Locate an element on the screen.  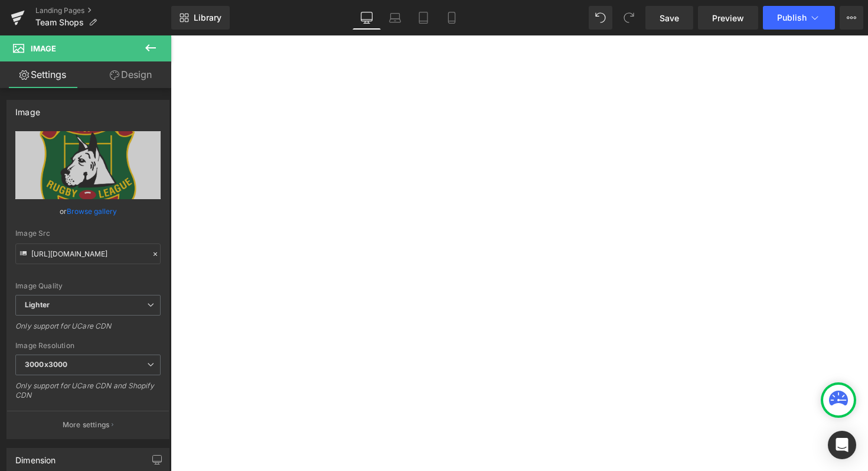
b: 3000x3000 is located at coordinates (46, 364).